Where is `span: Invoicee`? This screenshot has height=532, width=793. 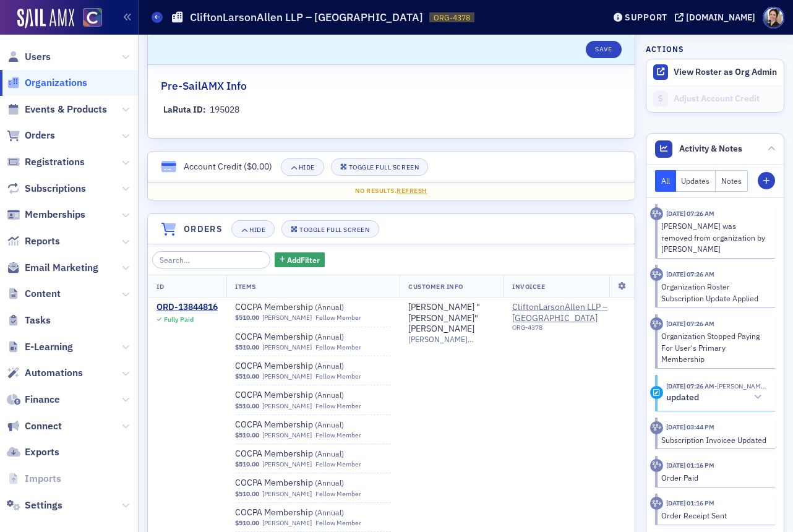
span: Invoicee is located at coordinates (528, 286).